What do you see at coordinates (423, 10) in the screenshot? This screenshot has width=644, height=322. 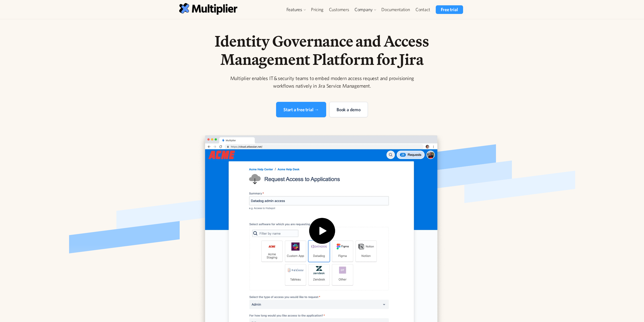 I see `a: Contact` at bounding box center [423, 10].